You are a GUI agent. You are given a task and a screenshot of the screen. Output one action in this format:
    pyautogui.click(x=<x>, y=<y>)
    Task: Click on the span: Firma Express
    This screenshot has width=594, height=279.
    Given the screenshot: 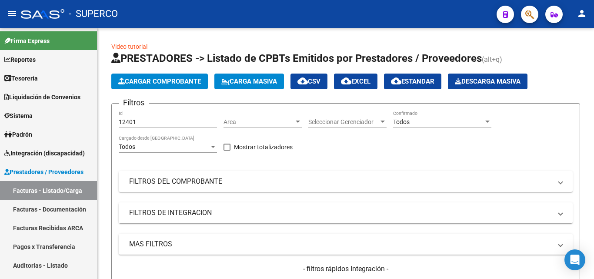 What is the action you would take?
    pyautogui.click(x=27, y=41)
    